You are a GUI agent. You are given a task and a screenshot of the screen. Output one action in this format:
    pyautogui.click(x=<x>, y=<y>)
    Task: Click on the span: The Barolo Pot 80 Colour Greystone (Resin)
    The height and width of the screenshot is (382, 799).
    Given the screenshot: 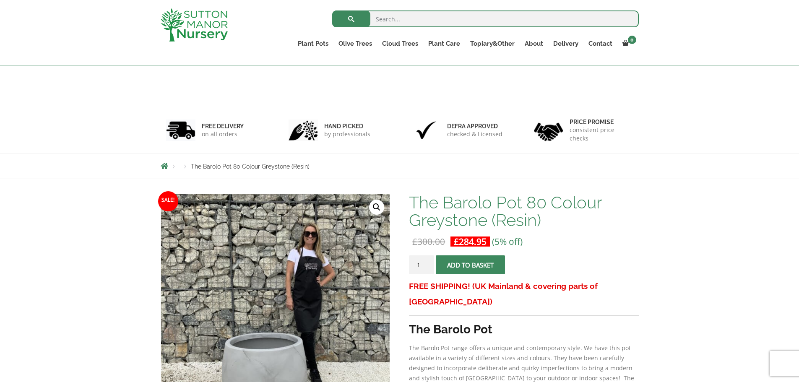 What is the action you would take?
    pyautogui.click(x=250, y=167)
    